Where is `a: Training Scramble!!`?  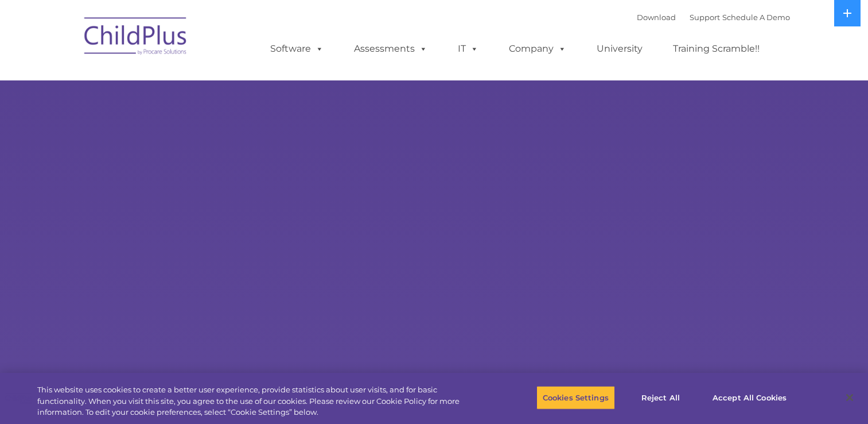
a: Training Scramble!! is located at coordinates (716, 49).